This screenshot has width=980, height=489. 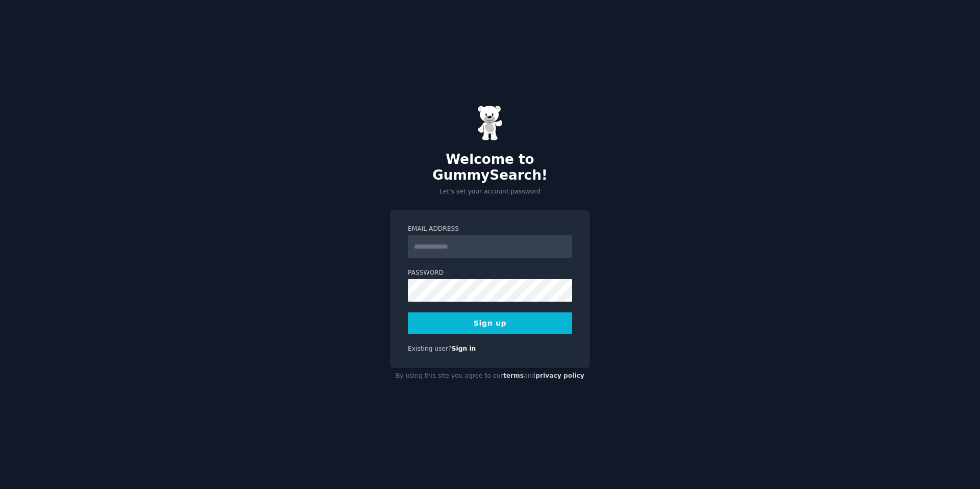 I want to click on a: Sign in, so click(x=464, y=349).